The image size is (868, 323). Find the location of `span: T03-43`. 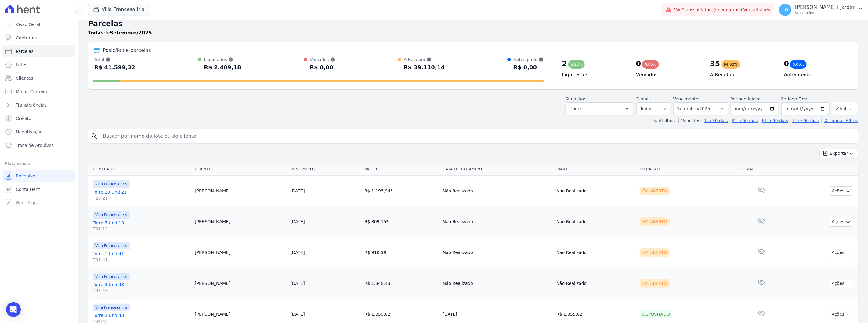

span: T03-43 is located at coordinates (142, 291).